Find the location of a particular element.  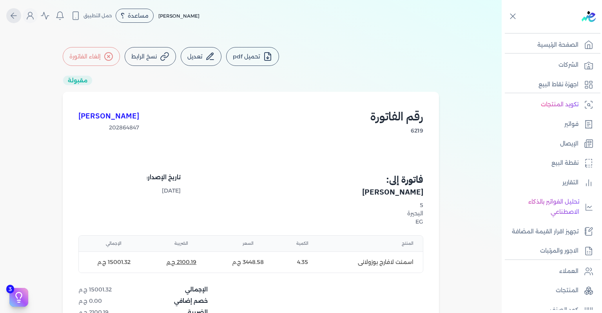

a: تحليل الفواتير بالذكاء الاصطناعي is located at coordinates (549, 206).